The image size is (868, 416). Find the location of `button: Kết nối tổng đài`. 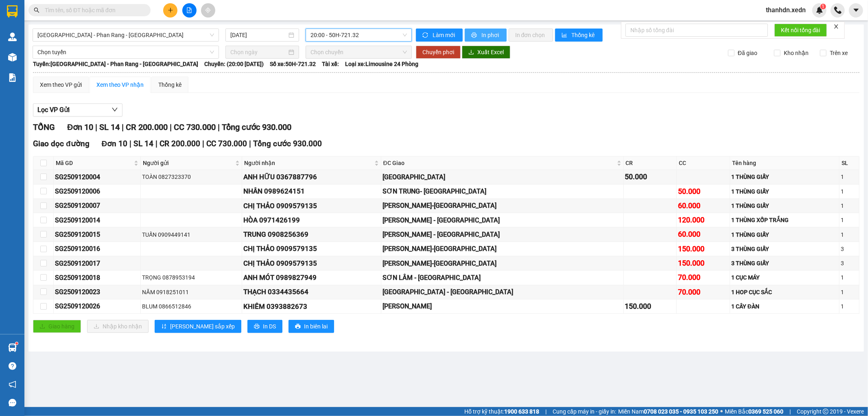

button: Kết nối tổng đài is located at coordinates (800, 30).